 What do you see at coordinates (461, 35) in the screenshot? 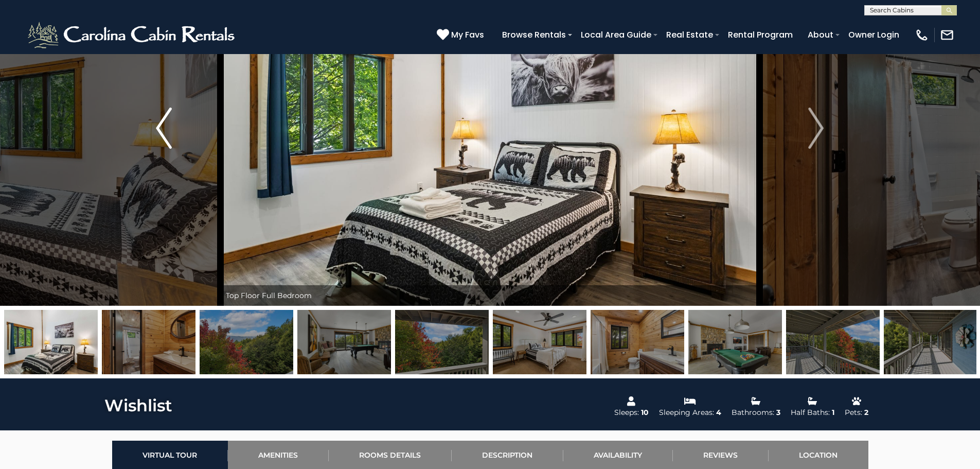
I see `a: My Favs` at bounding box center [461, 35].